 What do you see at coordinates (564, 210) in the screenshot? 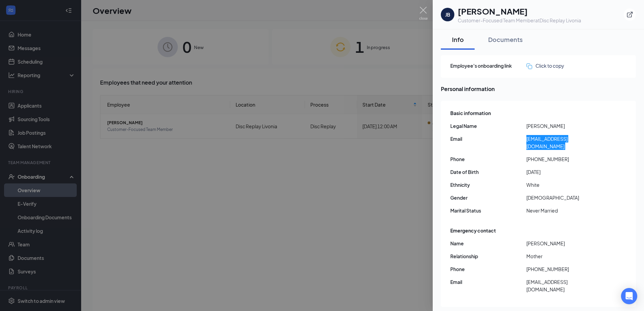
I see `span: Never Married` at bounding box center [564, 210].